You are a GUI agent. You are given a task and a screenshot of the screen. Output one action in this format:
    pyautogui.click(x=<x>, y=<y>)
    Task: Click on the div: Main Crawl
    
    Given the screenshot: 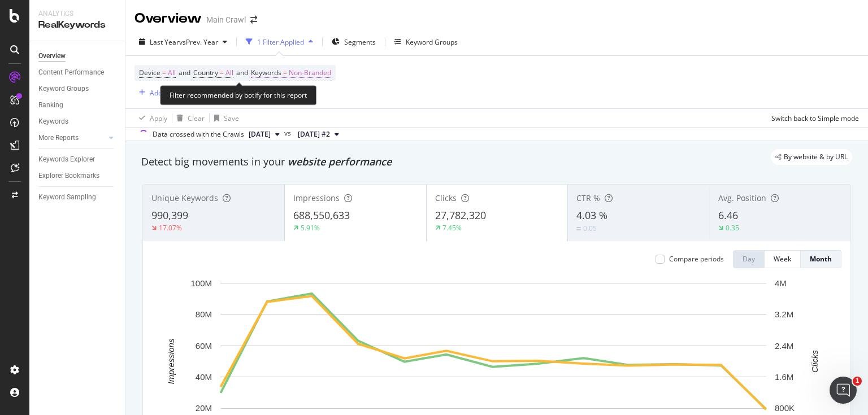 What is the action you would take?
    pyautogui.click(x=226, y=20)
    